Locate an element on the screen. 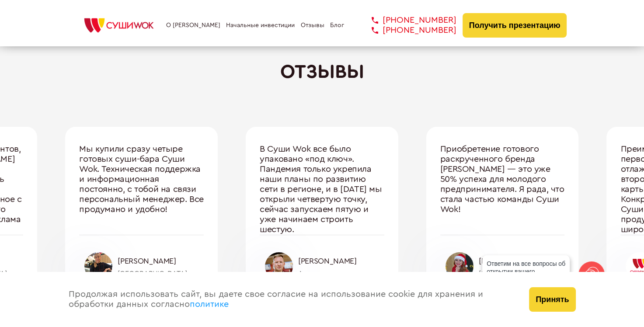 This screenshot has width=644, height=327. a: политике is located at coordinates (209, 304).